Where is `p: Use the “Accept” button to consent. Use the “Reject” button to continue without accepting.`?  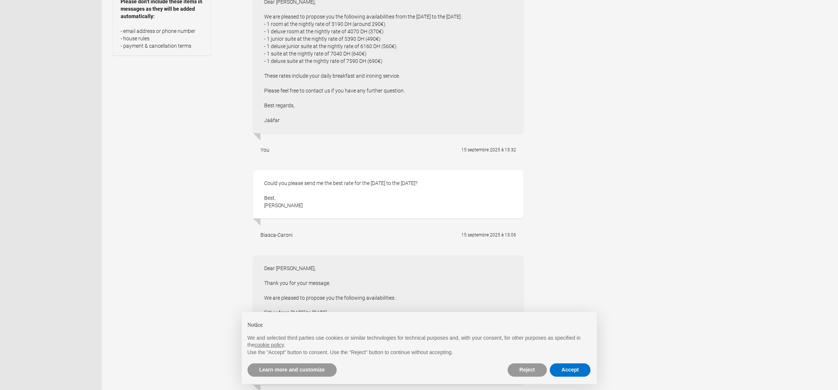 p: Use the “Accept” button to consent. Use the “Reject” button to continue without accepting. is located at coordinates (419, 353).